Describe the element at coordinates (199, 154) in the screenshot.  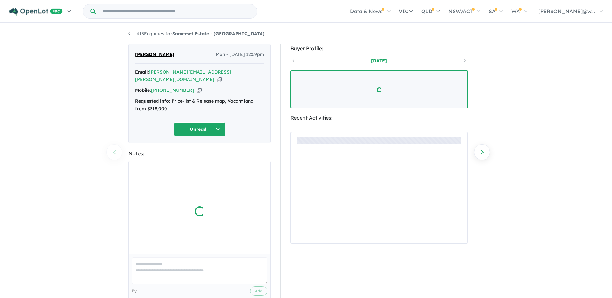
I see `div: Notes:` at that location.